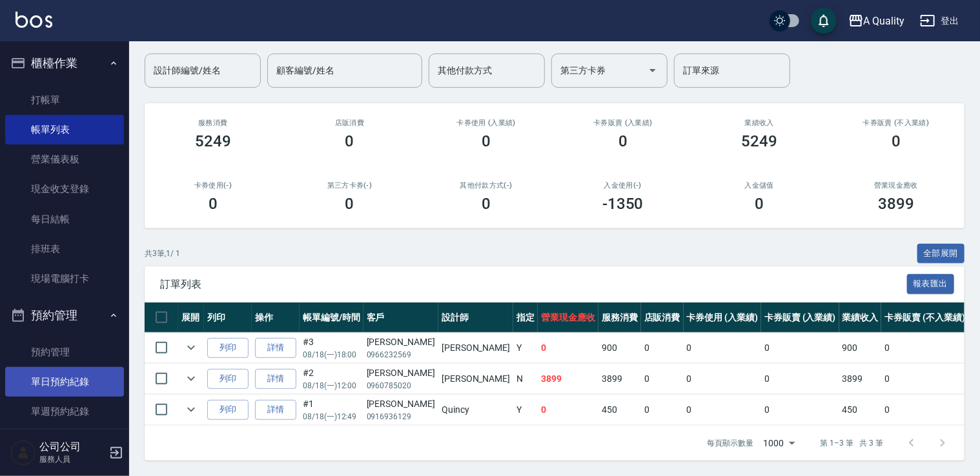 The width and height of the screenshot is (980, 476). I want to click on th: 展開, so click(191, 317).